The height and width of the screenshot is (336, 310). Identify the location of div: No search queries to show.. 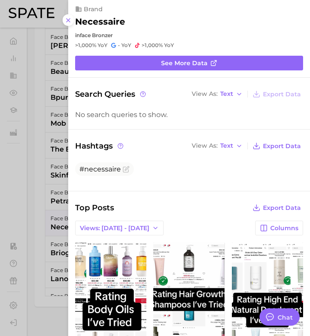
(189, 114).